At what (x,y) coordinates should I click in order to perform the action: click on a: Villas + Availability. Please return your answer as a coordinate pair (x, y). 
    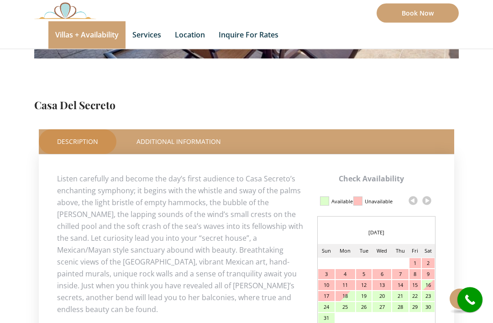
    Looking at the image, I should click on (87, 35).